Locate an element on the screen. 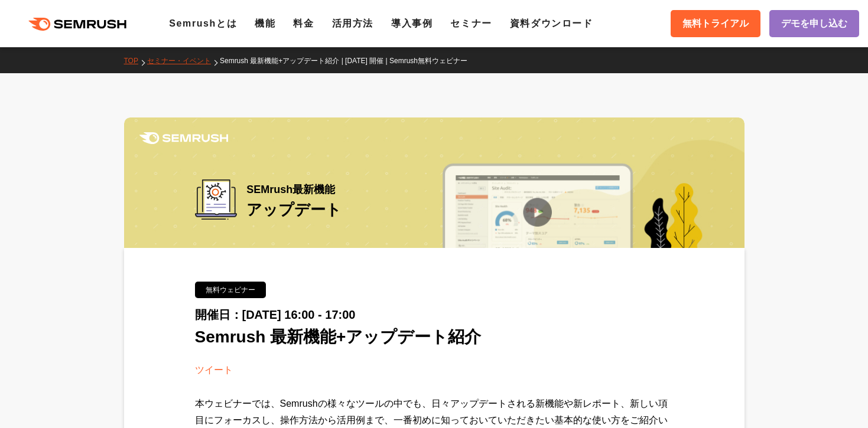  a: 機能 is located at coordinates (265, 23).